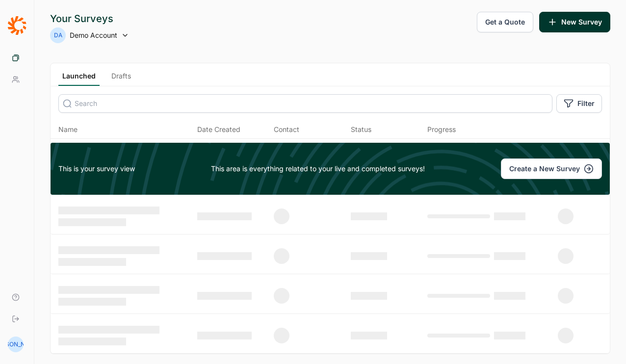  I want to click on span: Date Created, so click(219, 129).